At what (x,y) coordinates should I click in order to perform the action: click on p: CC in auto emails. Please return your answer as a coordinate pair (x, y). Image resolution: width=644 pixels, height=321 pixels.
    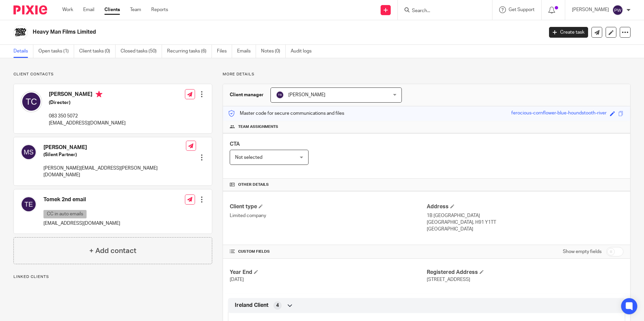
    Looking at the image, I should click on (65, 214).